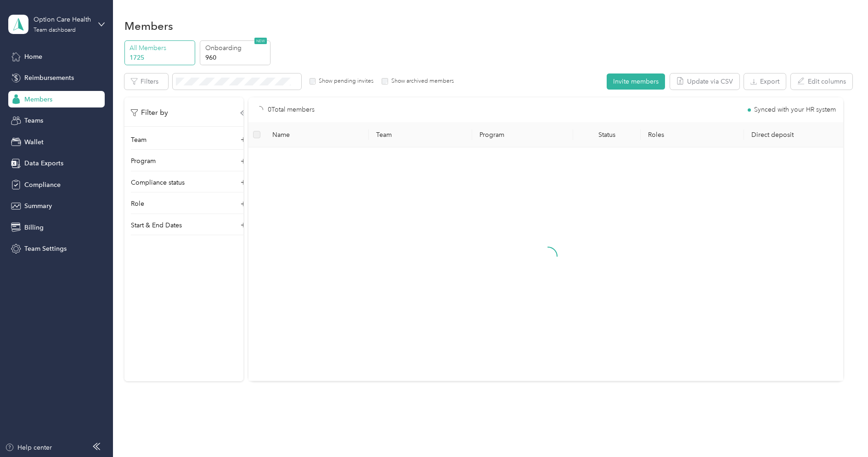 This screenshot has width=868, height=457. What do you see at coordinates (149, 113) in the screenshot?
I see `p: Filter by` at bounding box center [149, 113].